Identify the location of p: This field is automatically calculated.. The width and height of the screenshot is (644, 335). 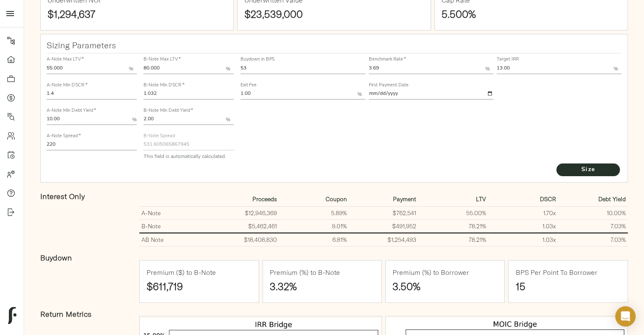
(188, 156).